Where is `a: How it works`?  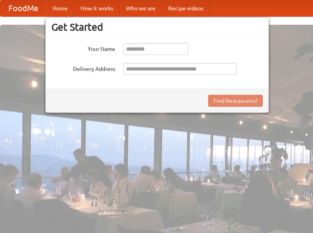 a: How it works is located at coordinates (97, 8).